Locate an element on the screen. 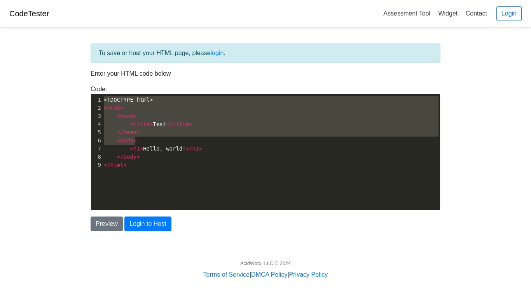 The image size is (531, 298). a: Widget is located at coordinates (448, 13).